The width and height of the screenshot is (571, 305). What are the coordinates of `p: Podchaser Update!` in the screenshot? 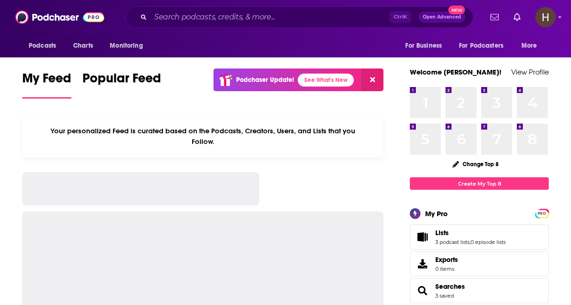 It's located at (265, 80).